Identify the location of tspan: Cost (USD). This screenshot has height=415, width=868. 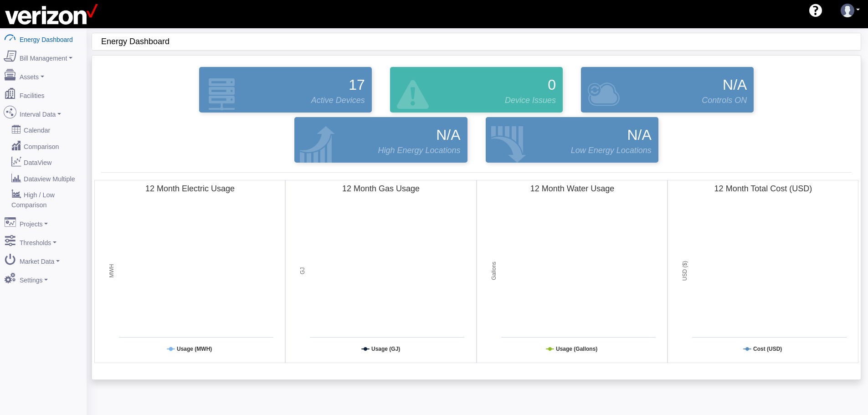
(768, 349).